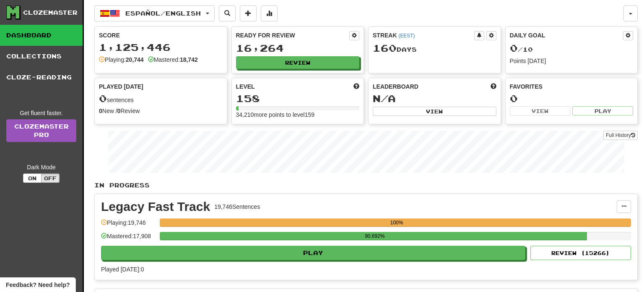 This screenshot has width=644, height=292. I want to click on div: Day s, so click(435, 48).